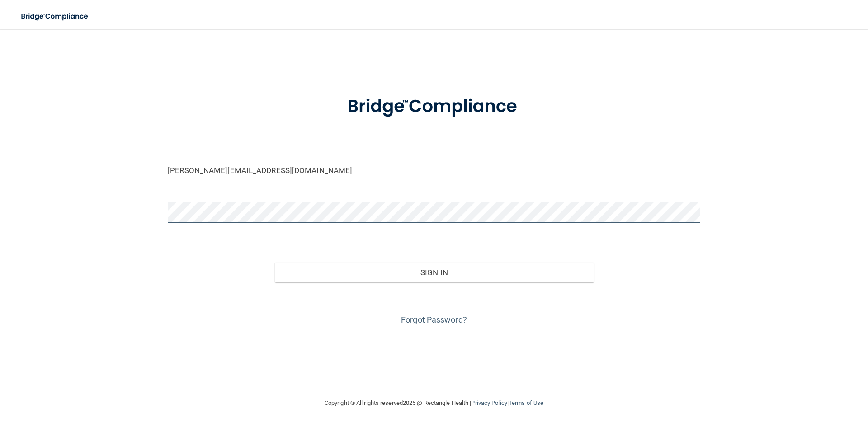  What do you see at coordinates (489, 402) in the screenshot?
I see `a: Privacy Policy` at bounding box center [489, 402].